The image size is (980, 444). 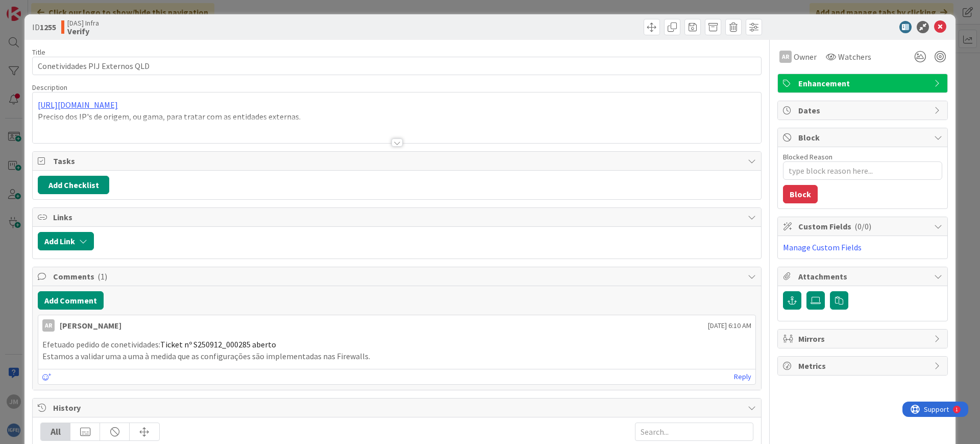 What do you see at coordinates (70, 300) in the screenshot?
I see `button: Add Comment` at bounding box center [70, 300].